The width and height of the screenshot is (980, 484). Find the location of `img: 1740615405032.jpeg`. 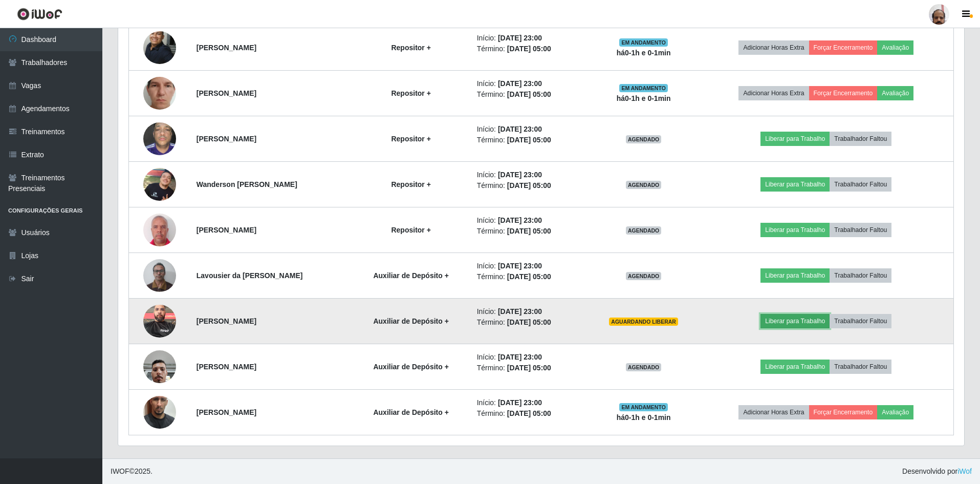

img: 1740615405032.jpeg is located at coordinates (160, 138).